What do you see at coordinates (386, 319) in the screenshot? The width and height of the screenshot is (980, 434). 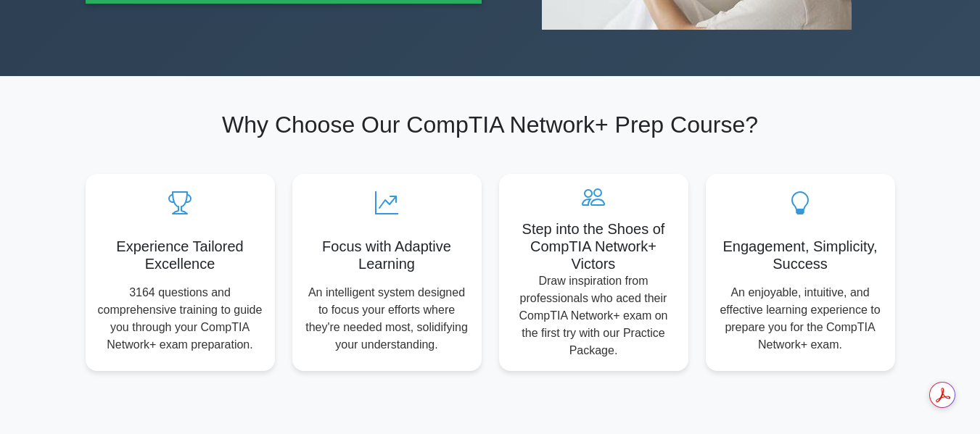 I see `p: An intelligent system designed to focus your efforts where they're needed most, solidifying your ...` at bounding box center [386, 319].